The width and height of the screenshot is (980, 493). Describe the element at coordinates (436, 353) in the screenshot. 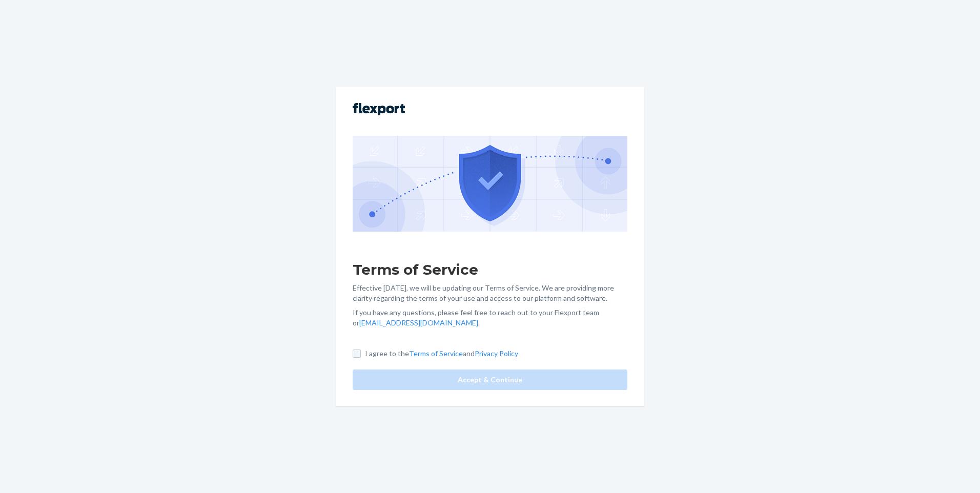

I see `a: Terms of Service` at that location.